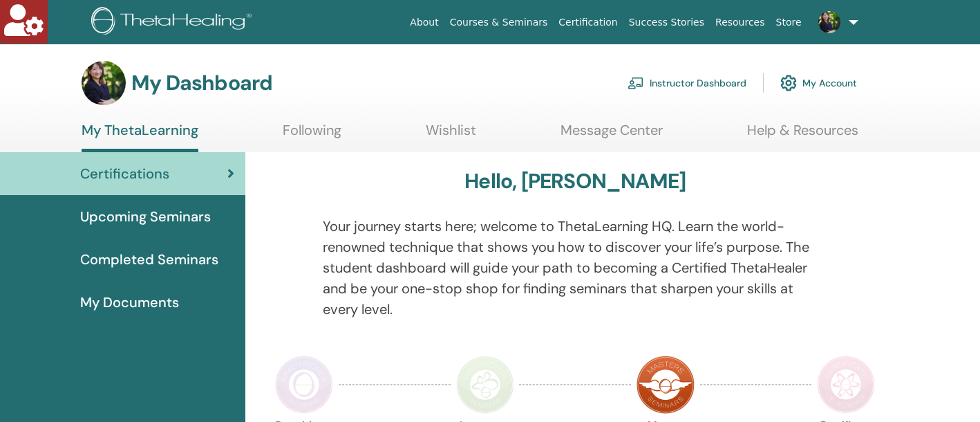 Image resolution: width=980 pixels, height=422 pixels. Describe the element at coordinates (740, 22) in the screenshot. I see `a: Resources` at that location.